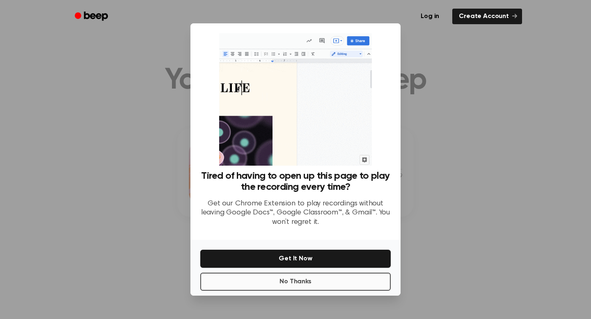  I want to click on p: Get our Chrome Extension to play recordings without leaving Google Docs™, Google Classroom™, & Gm..., so click(295, 213).